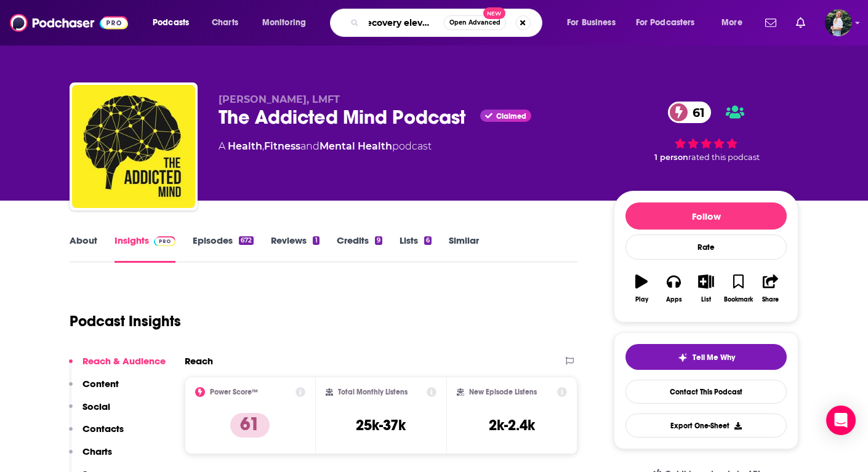  What do you see at coordinates (98, 451) in the screenshot?
I see `p: Charts` at bounding box center [98, 451].